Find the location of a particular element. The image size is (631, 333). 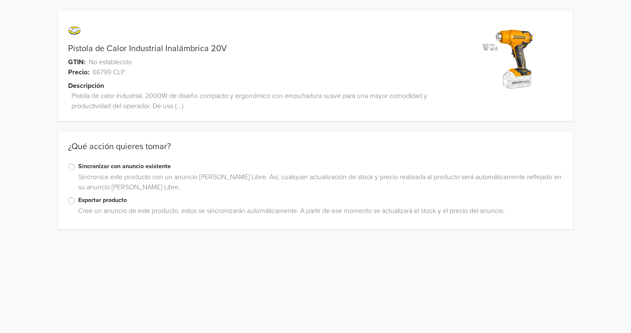

div: Cree un anuncio de este producto, estos se sincronizarán automáticamente. A partir de ese momento... is located at coordinates (319, 213).